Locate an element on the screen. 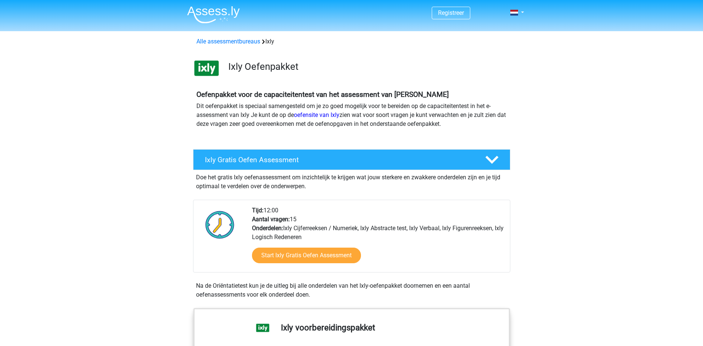 The width and height of the screenshot is (703, 346). p: Dit oefenpakket is speciaal samengesteld om je zo goed mogelijk voor te bereiden op de capaciteit... is located at coordinates (352, 115).